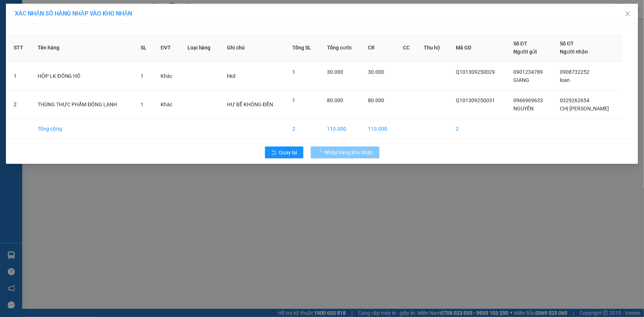 This screenshot has width=644, height=317. Describe the element at coordinates (284, 152) in the screenshot. I see `button: rollbackQuay lại` at that location.